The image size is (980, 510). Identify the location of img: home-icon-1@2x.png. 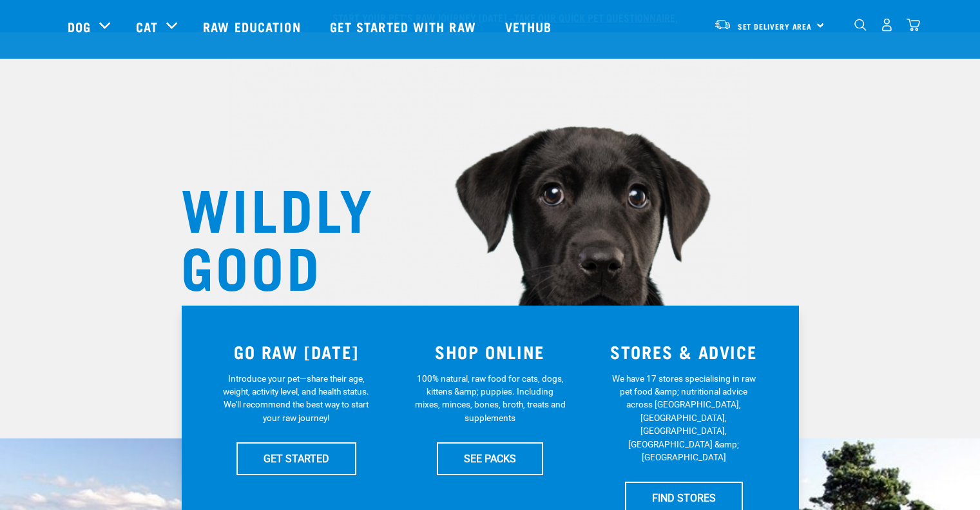
(860, 25).